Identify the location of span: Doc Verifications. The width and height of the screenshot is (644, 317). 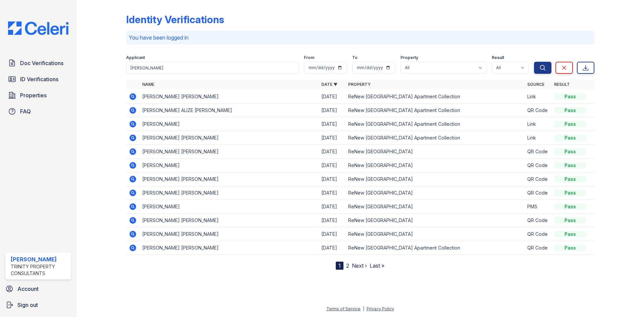
(42, 63).